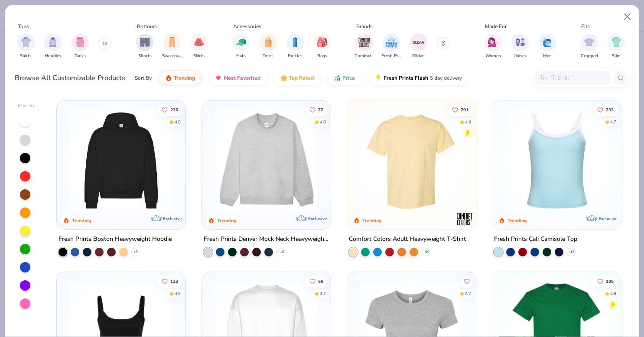 The width and height of the screenshot is (644, 337). Describe the element at coordinates (174, 110) in the screenshot. I see `span: 236` at that location.